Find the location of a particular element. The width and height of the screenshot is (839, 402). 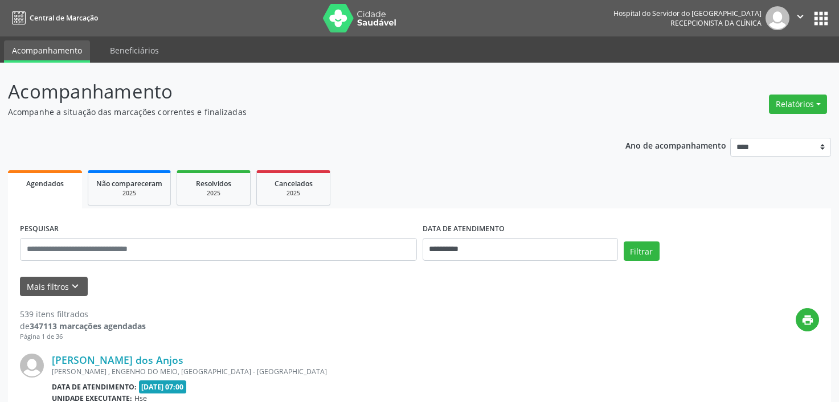

p: Acompanhe a situação das marcações correntes e finalizadas is located at coordinates (296, 112).